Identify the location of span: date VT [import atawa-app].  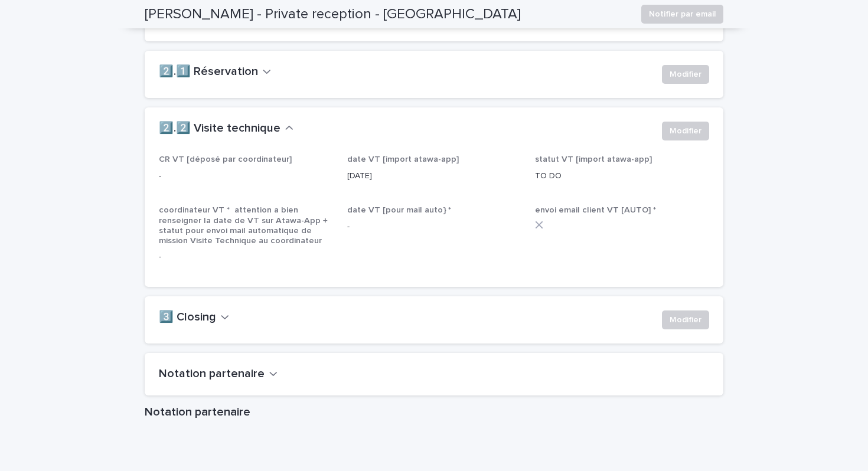
(403, 160).